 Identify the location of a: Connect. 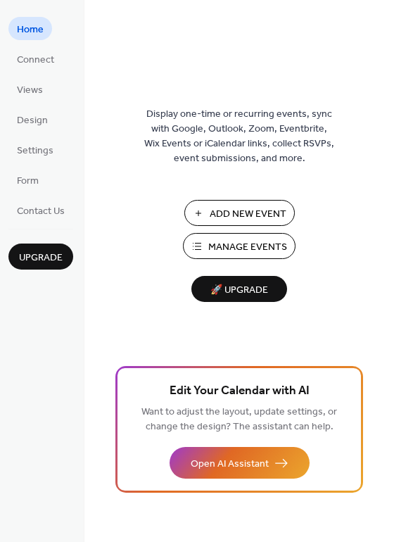
(35, 58).